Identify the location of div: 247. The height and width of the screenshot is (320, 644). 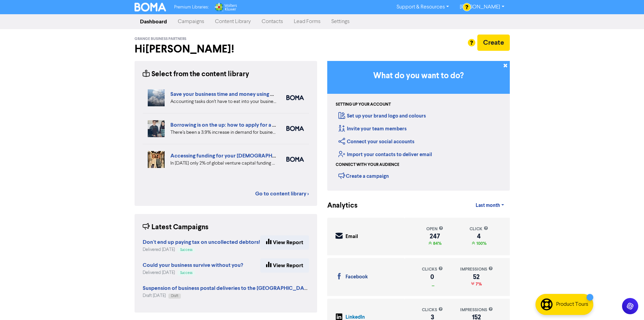
(435, 236).